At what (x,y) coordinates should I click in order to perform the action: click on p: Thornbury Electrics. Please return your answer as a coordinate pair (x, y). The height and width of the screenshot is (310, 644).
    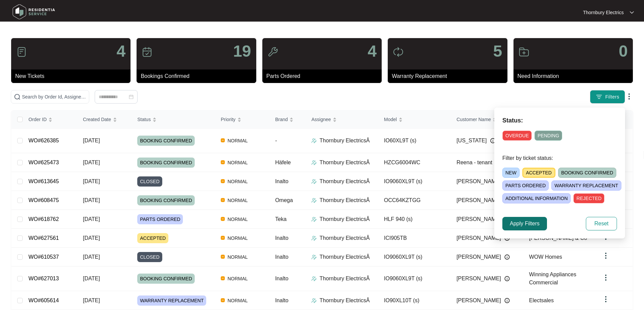
    Looking at the image, I should click on (603, 12).